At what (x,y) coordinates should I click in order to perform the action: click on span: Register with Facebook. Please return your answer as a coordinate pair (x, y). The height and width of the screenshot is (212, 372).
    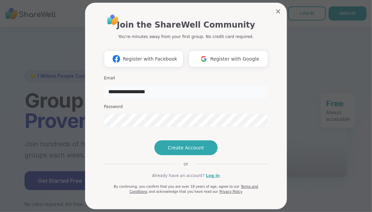
    Looking at the image, I should click on (150, 59).